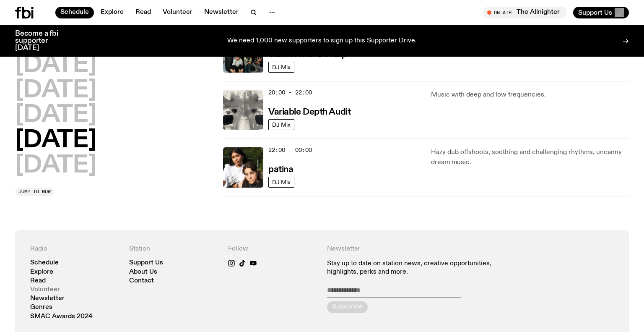 This screenshot has width=644, height=332. Describe the element at coordinates (310, 112) in the screenshot. I see `h3: Variable Depth Audit` at that location.